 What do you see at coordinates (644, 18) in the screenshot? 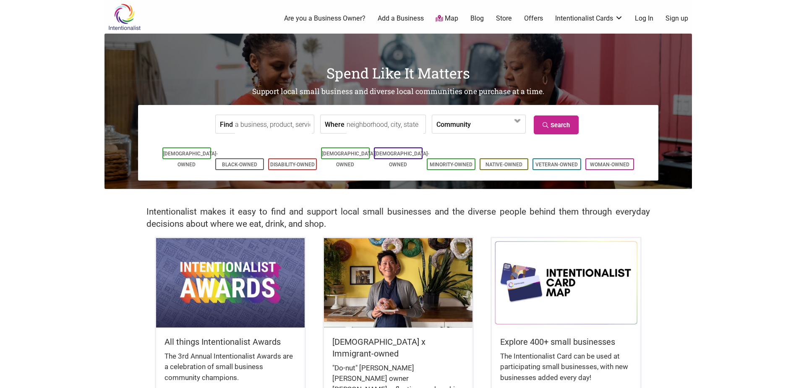
I see `a: Log In` at bounding box center [644, 18].